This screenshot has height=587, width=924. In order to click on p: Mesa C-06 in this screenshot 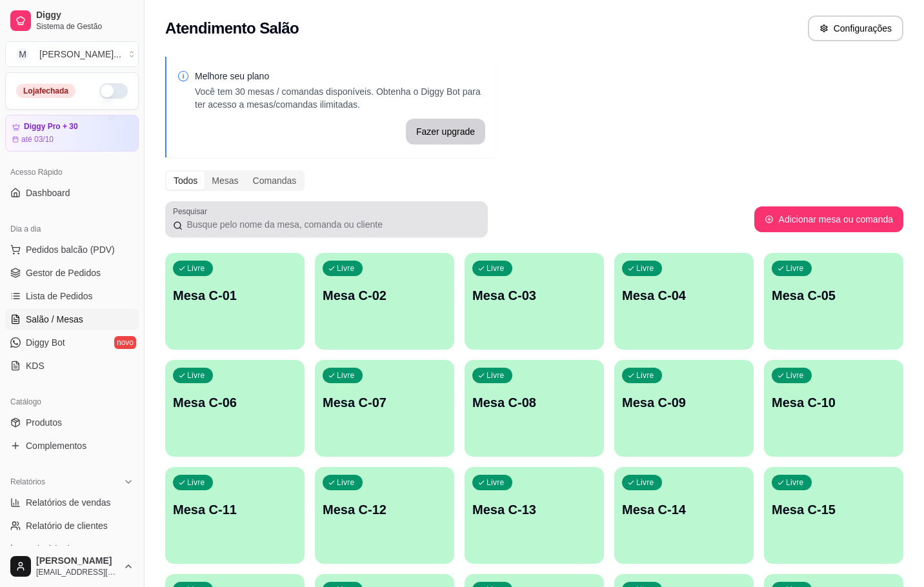, I will do `click(235, 403)`.